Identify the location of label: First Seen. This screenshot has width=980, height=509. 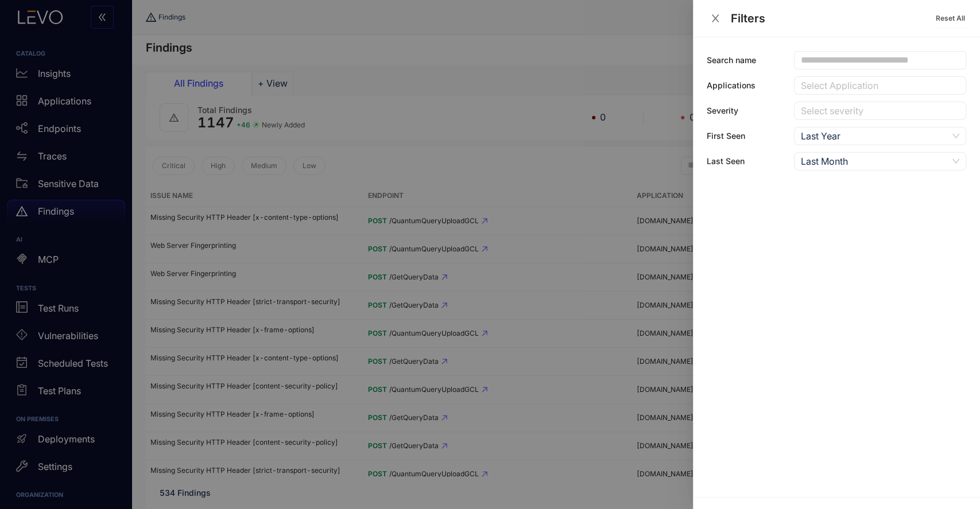
(726, 136).